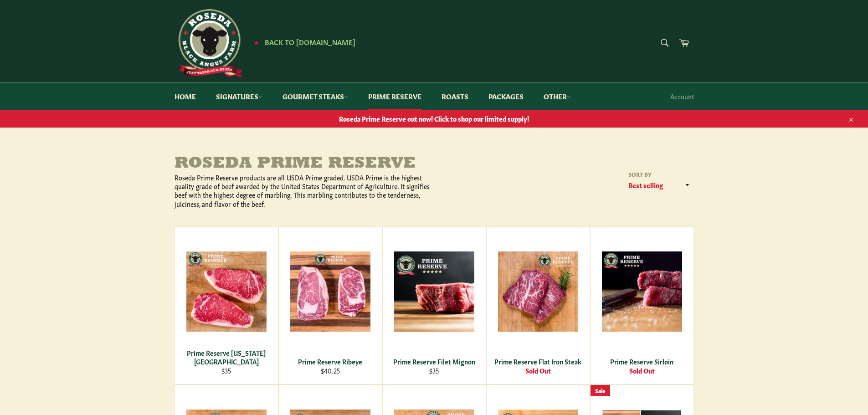  Describe the element at coordinates (682, 96) in the screenshot. I see `a: Account` at that location.